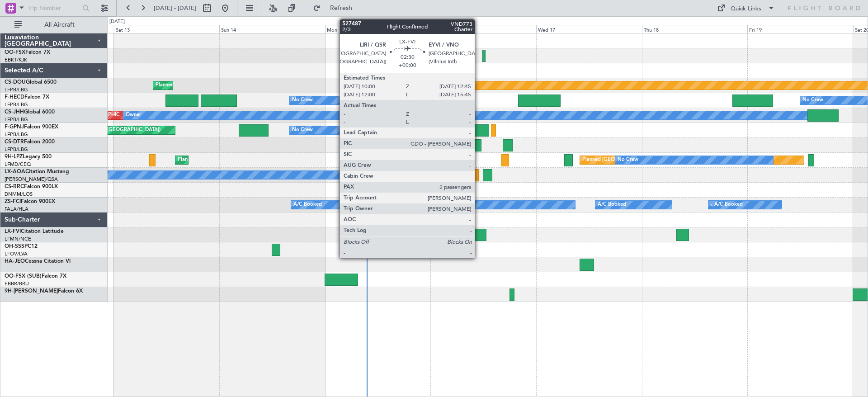 This screenshot has width=868, height=397. I want to click on div: Quick Links, so click(746, 9).